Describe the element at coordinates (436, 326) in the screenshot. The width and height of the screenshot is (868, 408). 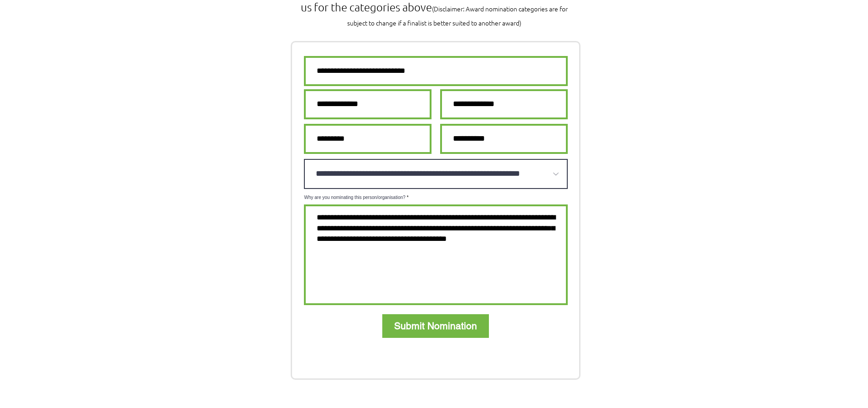
I see `button: Submit Nomination` at that location.